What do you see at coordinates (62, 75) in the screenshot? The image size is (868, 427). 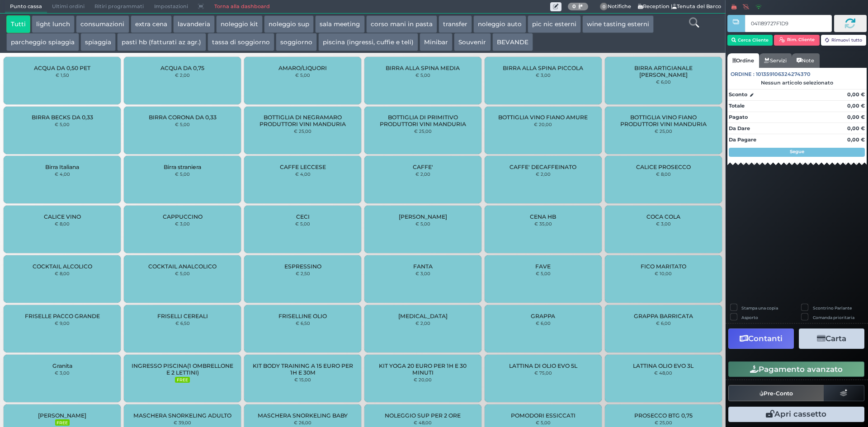 I see `small: € 1,50` at bounding box center [62, 75].